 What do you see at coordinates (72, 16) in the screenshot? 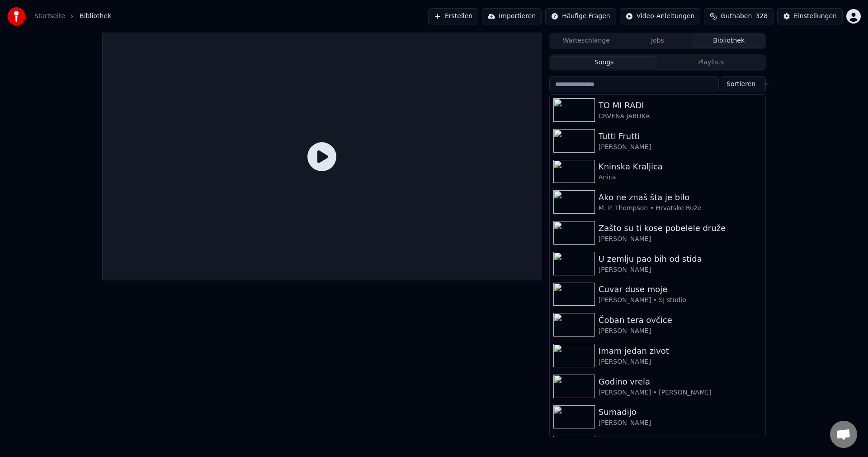
I see `nav: breadcrumb` at bounding box center [72, 16].